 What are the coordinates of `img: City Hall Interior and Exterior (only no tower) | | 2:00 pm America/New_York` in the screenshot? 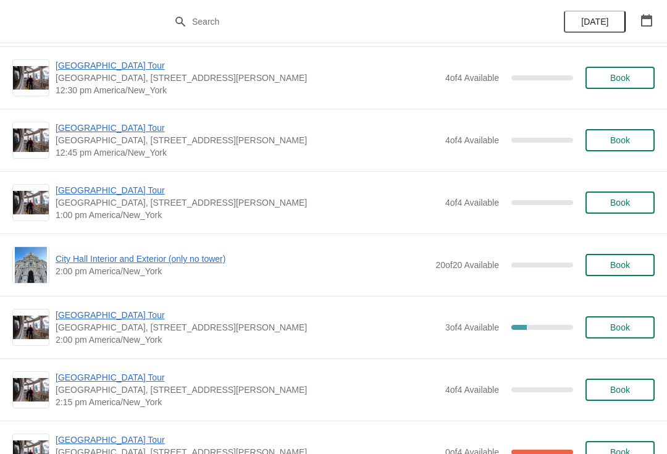 It's located at (31, 265).